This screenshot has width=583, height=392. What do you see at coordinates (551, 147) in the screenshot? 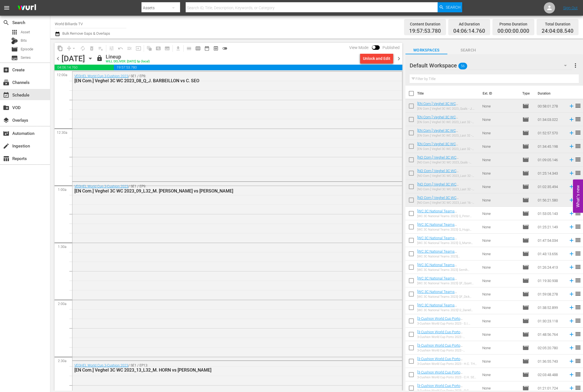
I see `td: 01:34:45.198` at bounding box center [551, 147].